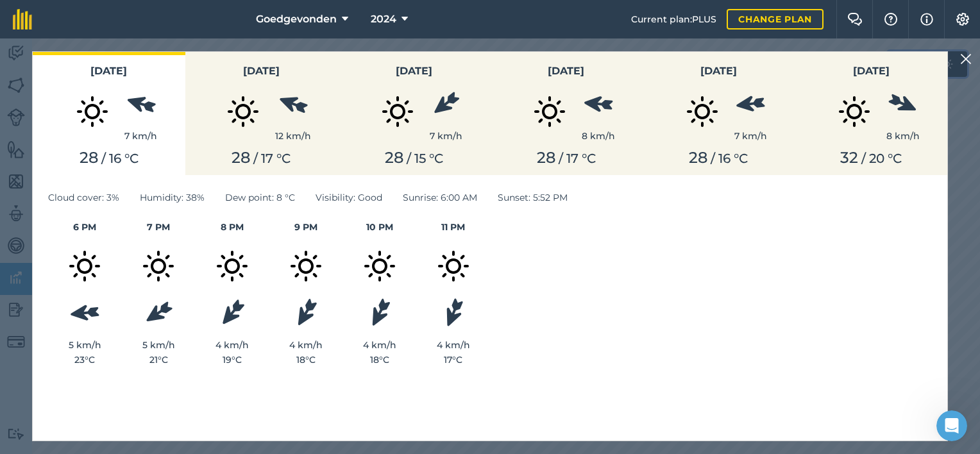  Describe the element at coordinates (213, 17) in the screenshot. I see `button: Home` at that location.